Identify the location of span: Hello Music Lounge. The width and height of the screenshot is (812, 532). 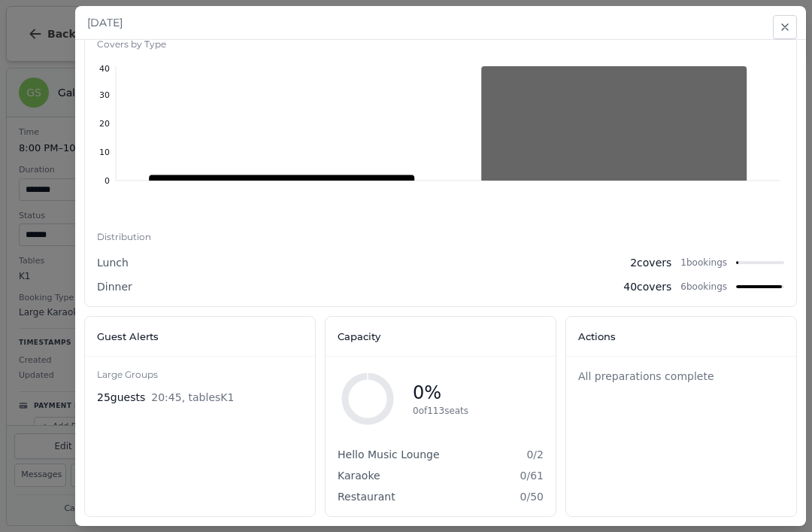
(388, 454).